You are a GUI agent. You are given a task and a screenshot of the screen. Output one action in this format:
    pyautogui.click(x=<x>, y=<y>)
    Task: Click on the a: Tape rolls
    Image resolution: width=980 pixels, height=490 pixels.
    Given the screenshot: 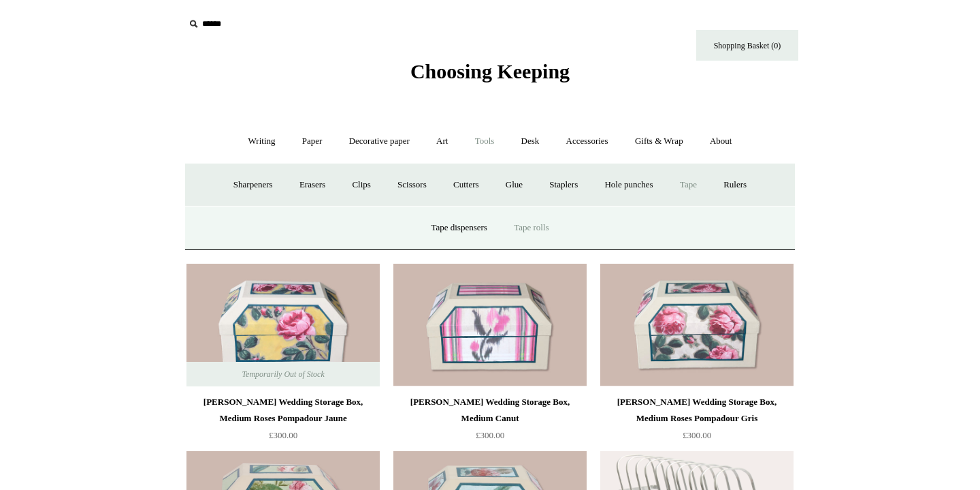 What is the action you would take?
    pyautogui.click(x=531, y=228)
    